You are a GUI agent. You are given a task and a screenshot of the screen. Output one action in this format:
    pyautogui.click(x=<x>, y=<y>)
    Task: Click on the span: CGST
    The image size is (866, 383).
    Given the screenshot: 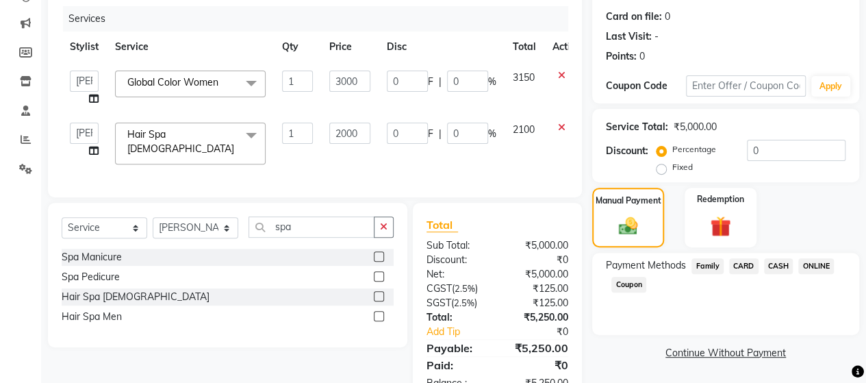 What is the action you would take?
    pyautogui.click(x=439, y=288)
    